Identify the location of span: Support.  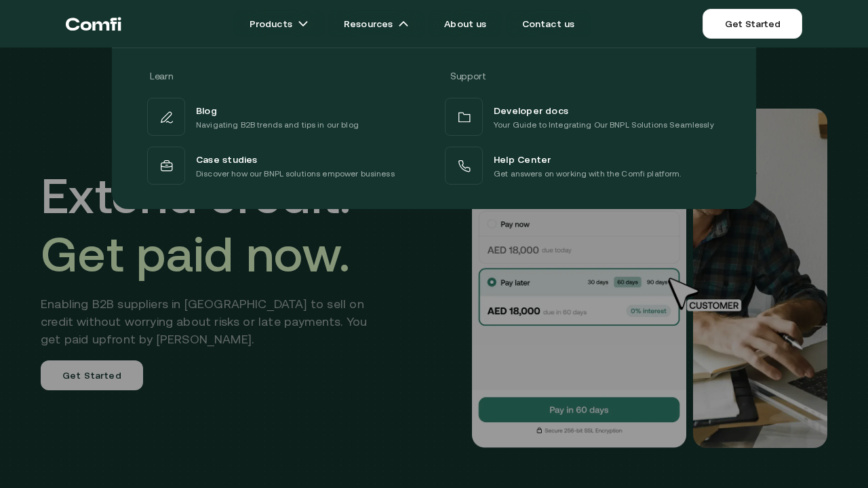
(468, 76).